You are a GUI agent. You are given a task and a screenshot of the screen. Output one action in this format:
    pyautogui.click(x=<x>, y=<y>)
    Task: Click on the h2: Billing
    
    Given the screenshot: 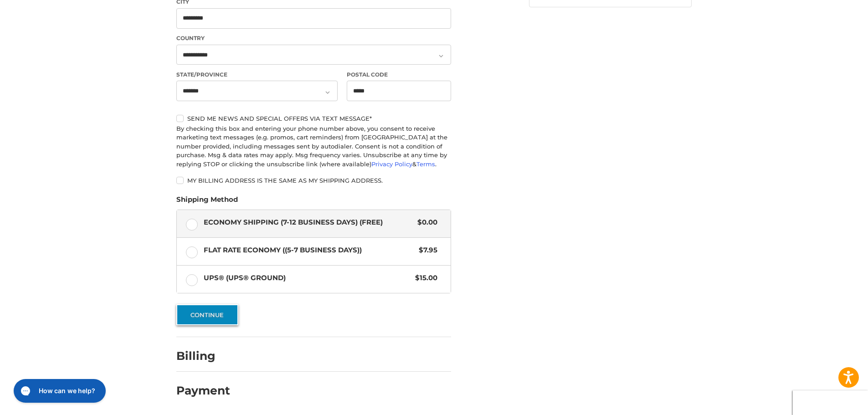 What is the action you would take?
    pyautogui.click(x=202, y=356)
    